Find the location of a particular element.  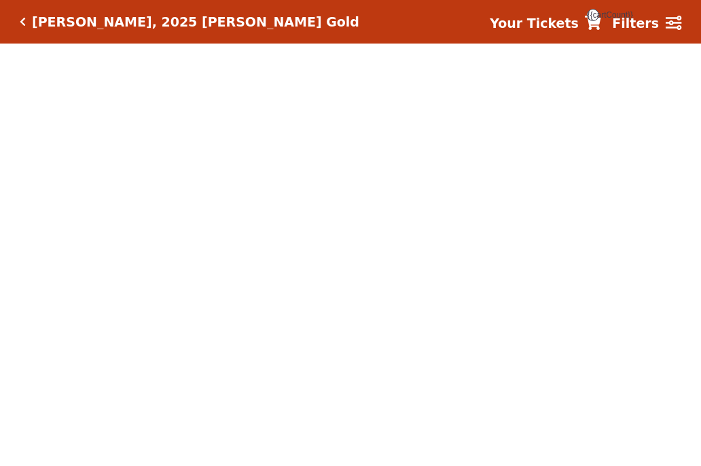

a: Click here to go back to filters is located at coordinates (22, 22).